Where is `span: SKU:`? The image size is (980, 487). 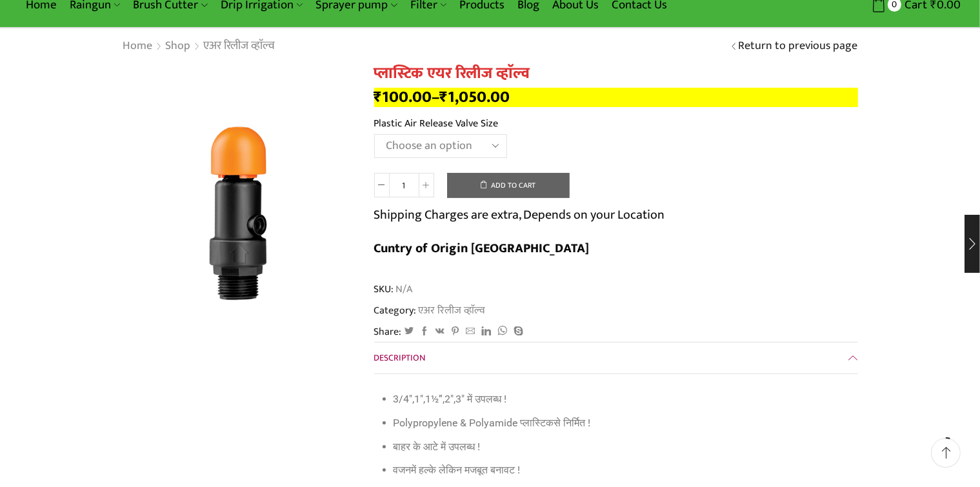
span: SKU: is located at coordinates (616, 289).